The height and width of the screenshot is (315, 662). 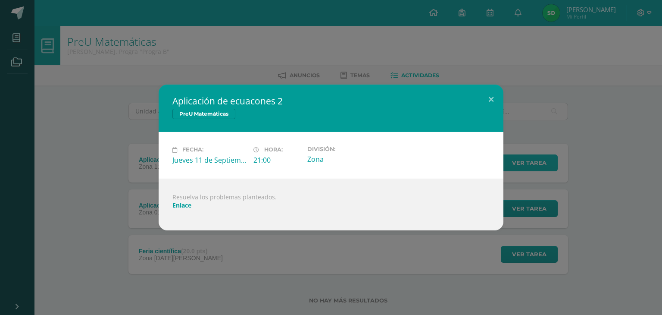 What do you see at coordinates (345, 149) in the screenshot?
I see `label: División:` at bounding box center [345, 149].